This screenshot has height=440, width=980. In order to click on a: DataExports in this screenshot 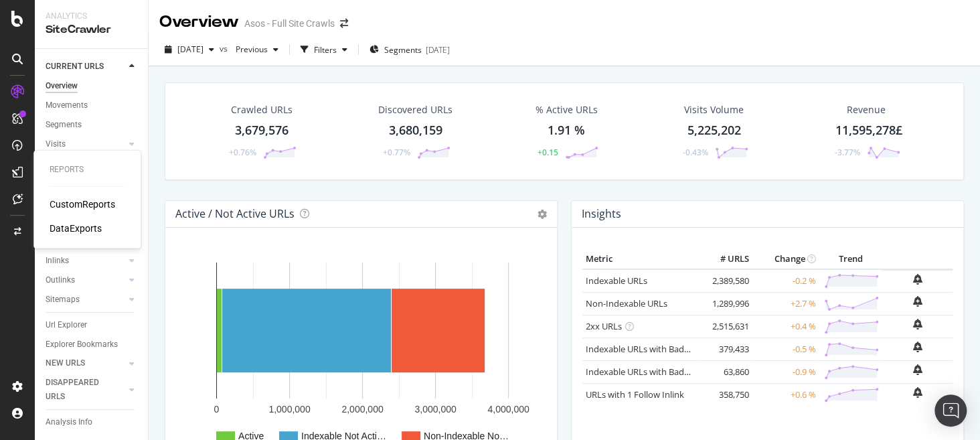, I will do `click(76, 228)`.